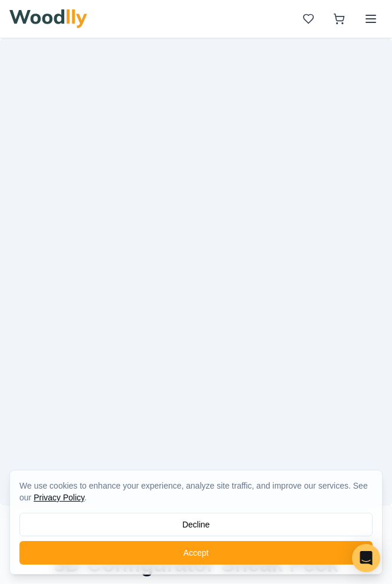 The image size is (392, 584). Describe the element at coordinates (48, 19) in the screenshot. I see `img: Woodlly` at that location.